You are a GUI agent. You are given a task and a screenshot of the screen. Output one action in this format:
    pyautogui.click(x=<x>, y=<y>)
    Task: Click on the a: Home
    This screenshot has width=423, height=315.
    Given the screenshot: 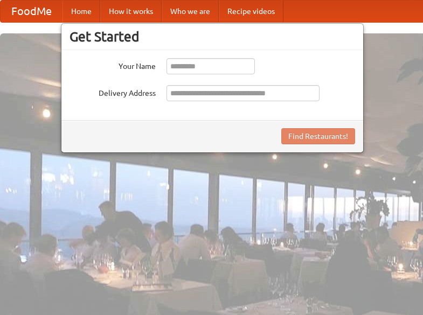 What is the action you would take?
    pyautogui.click(x=81, y=11)
    